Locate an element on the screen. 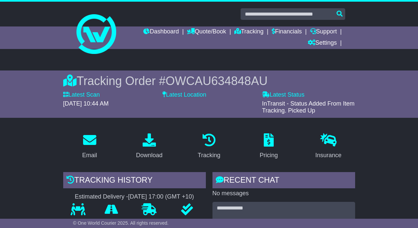  a: Email is located at coordinates (89, 147).